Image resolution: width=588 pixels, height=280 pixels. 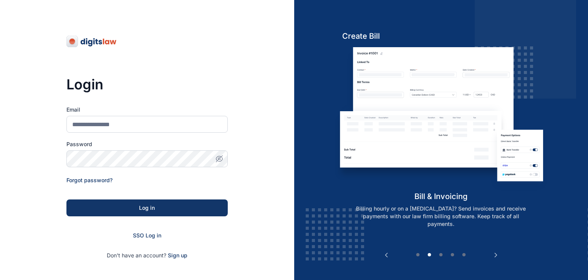 What do you see at coordinates (441, 196) in the screenshot?
I see `h5: bill & invoicing` at bounding box center [441, 196].